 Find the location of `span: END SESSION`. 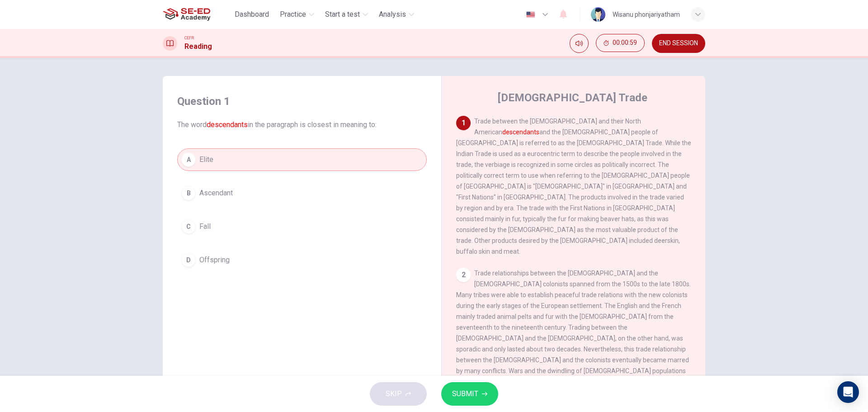

span: END SESSION is located at coordinates (678, 43).